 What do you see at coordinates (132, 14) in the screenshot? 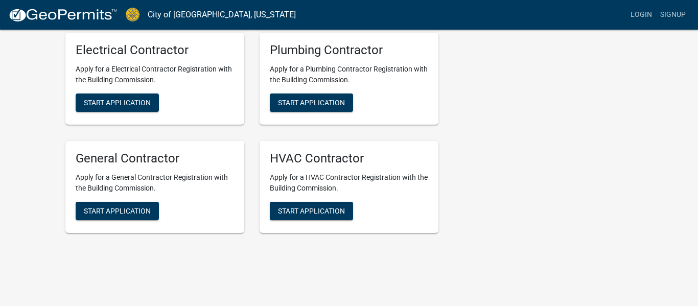
I see `img: City of Jeffersonville, Indiana` at bounding box center [132, 14].